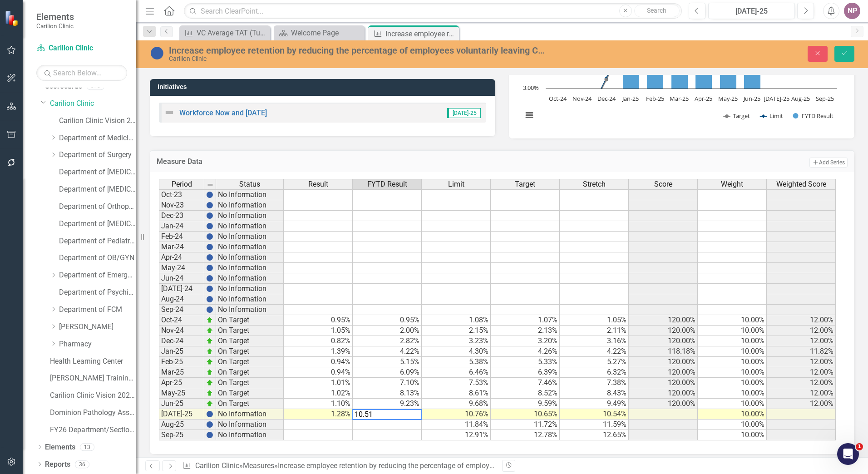  What do you see at coordinates (182, 382) in the screenshot?
I see `td: Apr-25` at bounding box center [182, 382].